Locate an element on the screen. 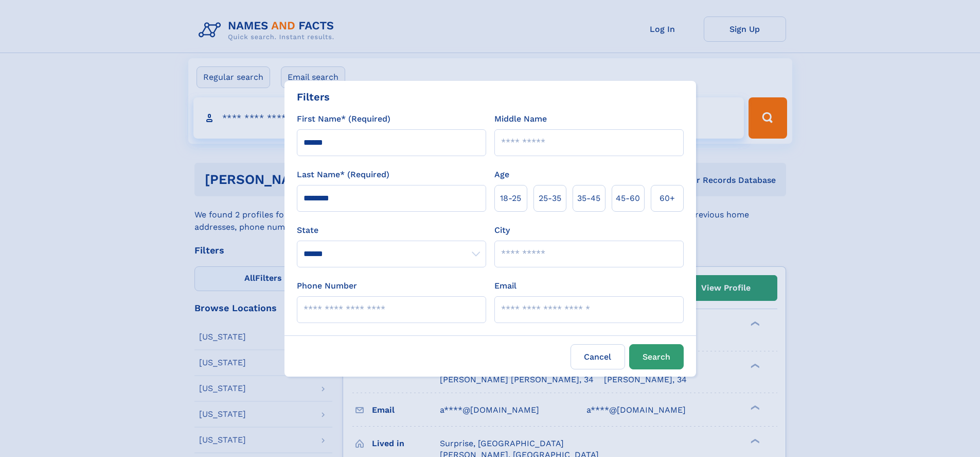 The image size is (980, 457). div: Filters is located at coordinates (313, 97).